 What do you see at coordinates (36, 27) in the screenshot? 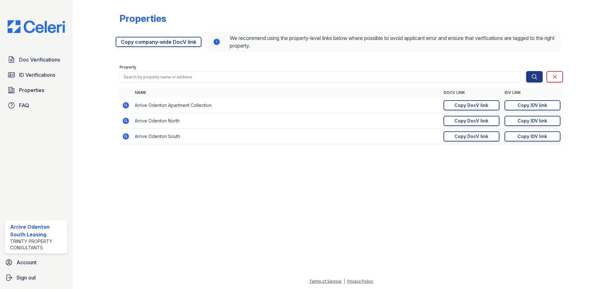
I see `img: CE_Logo_Blue-a8612792a0a2168367f1c8372b55b34899dd931a85d93a1a3d3e32e68fde9ad4.png` at bounding box center [36, 27].